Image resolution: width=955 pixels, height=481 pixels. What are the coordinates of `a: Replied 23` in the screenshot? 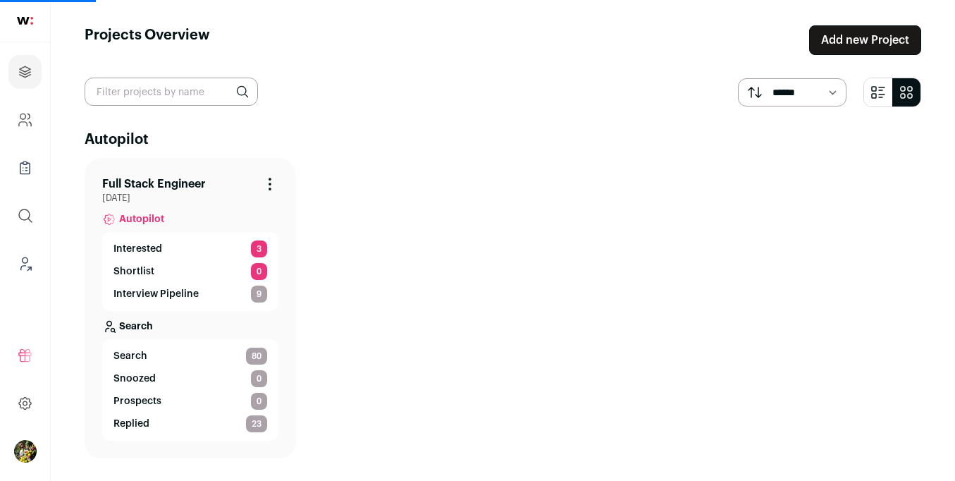 It's located at (190, 424).